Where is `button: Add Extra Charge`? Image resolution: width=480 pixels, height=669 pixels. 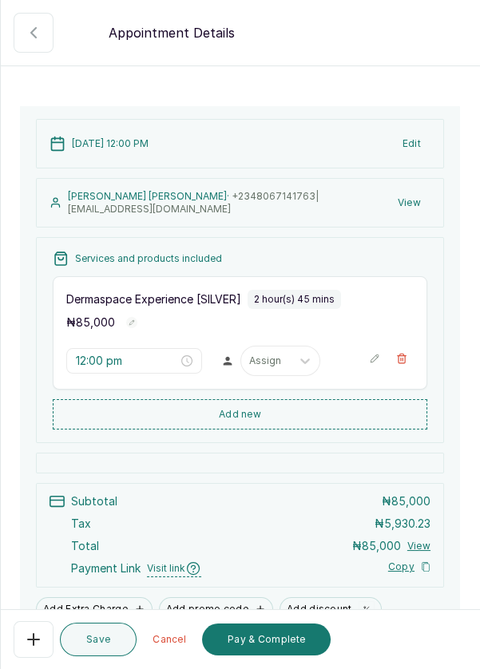 button: Add Extra Charge is located at coordinates (94, 609).